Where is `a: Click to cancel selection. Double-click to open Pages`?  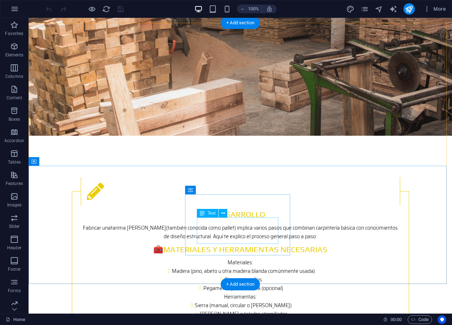 a: Click to cancel selection. Double-click to open Pages is located at coordinates (15, 320).